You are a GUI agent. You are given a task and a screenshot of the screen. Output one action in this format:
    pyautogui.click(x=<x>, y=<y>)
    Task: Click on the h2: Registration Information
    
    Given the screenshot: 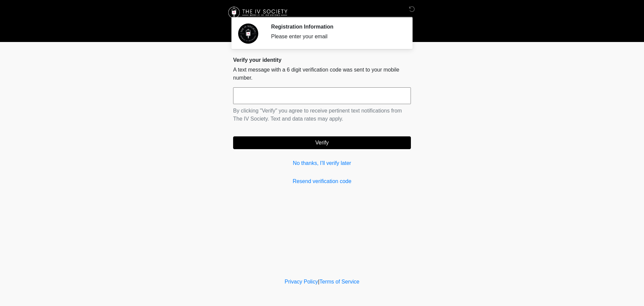 What is the action you would take?
    pyautogui.click(x=336, y=27)
    